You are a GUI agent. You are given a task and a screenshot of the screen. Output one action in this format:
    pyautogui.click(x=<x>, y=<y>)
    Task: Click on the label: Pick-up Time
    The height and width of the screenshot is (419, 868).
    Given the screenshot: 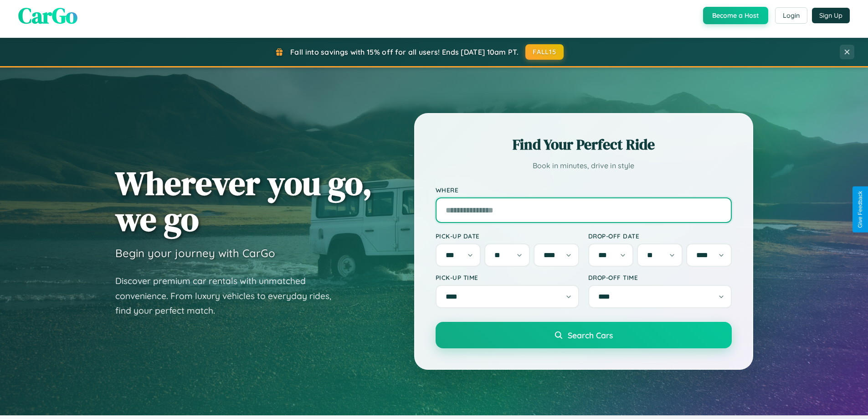 What is the action you would take?
    pyautogui.click(x=507, y=277)
    